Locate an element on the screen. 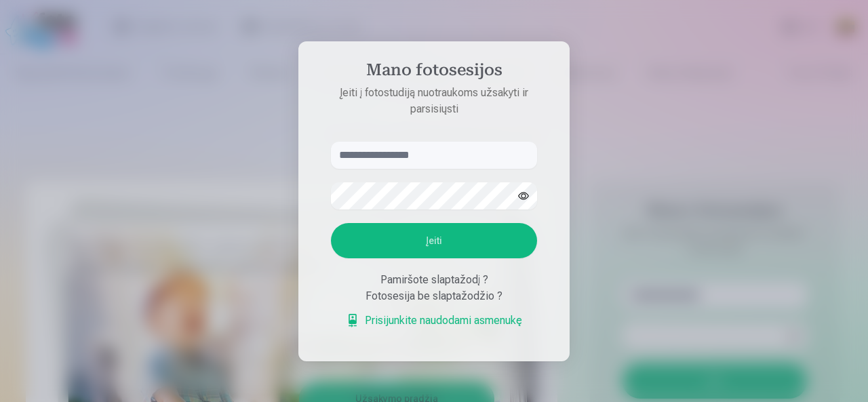 This screenshot has height=402, width=868. div: Fotosesija be slaptažodžio ? is located at coordinates (434, 296).